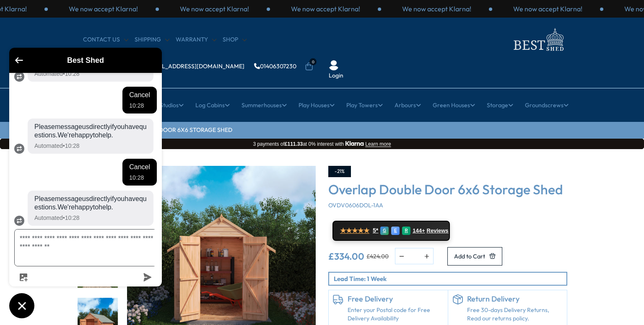 The image size is (644, 325). What do you see at coordinates (454, 105) in the screenshot?
I see `a: Green Houses` at bounding box center [454, 105].